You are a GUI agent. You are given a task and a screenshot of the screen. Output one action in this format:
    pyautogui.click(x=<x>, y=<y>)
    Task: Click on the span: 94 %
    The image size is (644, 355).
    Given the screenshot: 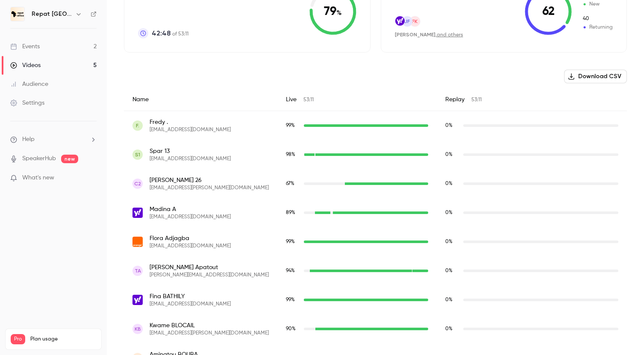 What is the action you would take?
    pyautogui.click(x=290, y=270)
    